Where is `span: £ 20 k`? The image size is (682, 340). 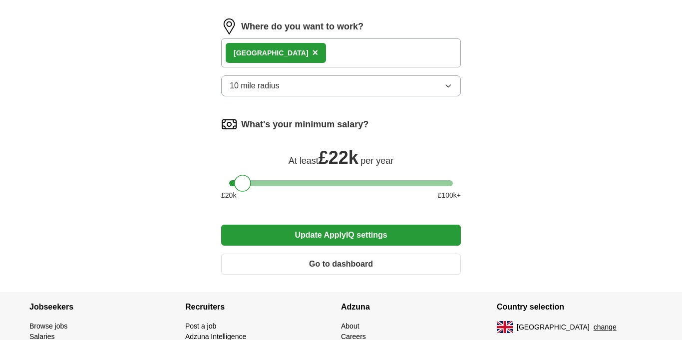 span: £ 20 k is located at coordinates (229, 195).